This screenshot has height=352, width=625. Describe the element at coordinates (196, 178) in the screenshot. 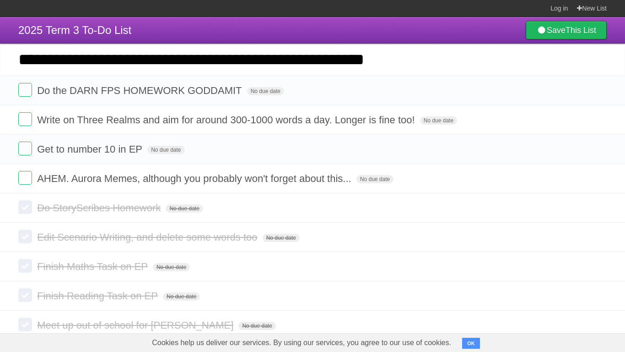

I see `span: AHEM. Aurora Memes, although you probably won't forget about this...` at that location.